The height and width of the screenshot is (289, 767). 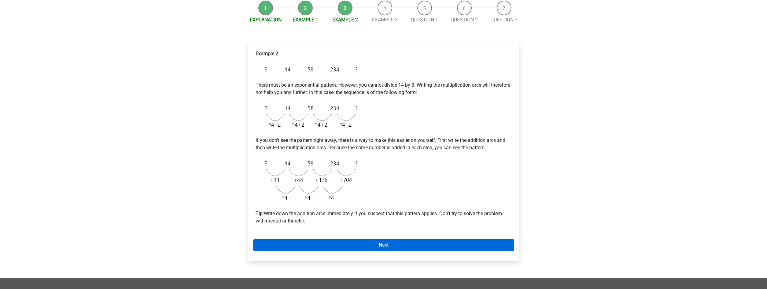 I want to click on img: Exponential_Example_2_2.png, so click(x=308, y=116).